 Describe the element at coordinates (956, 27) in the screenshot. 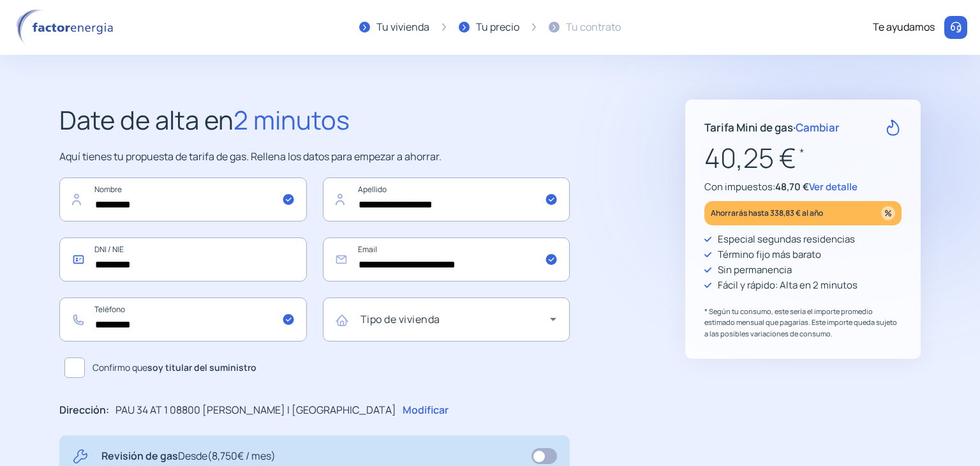

I see `img: llamar` at that location.